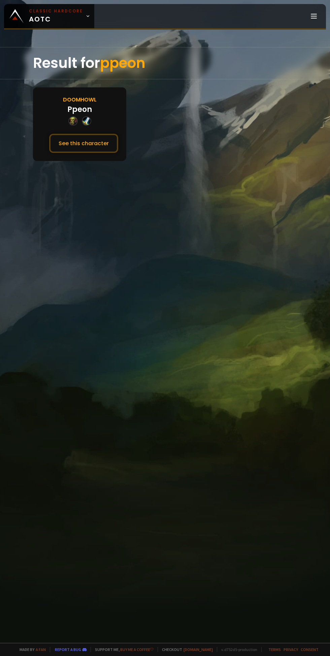 The width and height of the screenshot is (330, 656). What do you see at coordinates (274, 650) in the screenshot?
I see `a: Terms` at bounding box center [274, 650].